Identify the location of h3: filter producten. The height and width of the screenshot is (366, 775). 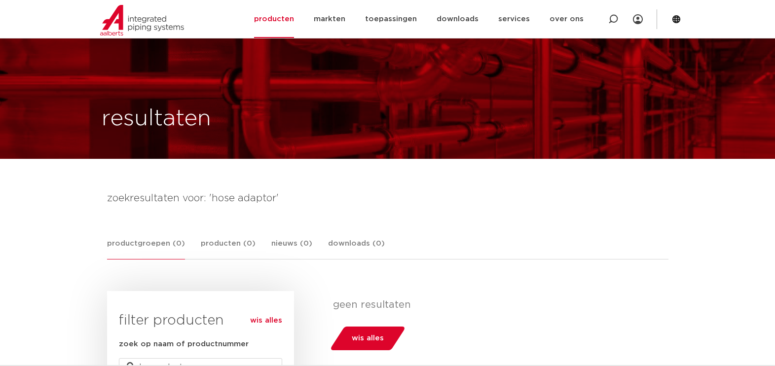
(200, 321).